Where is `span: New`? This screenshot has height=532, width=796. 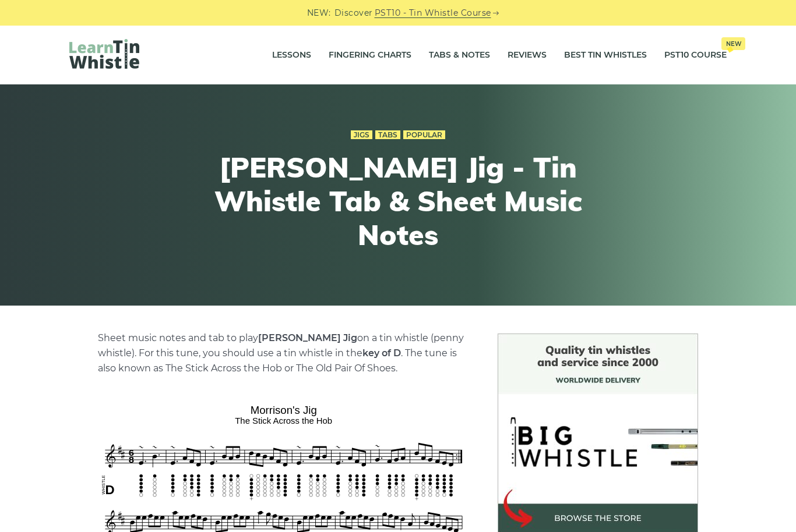 span: New is located at coordinates (733, 44).